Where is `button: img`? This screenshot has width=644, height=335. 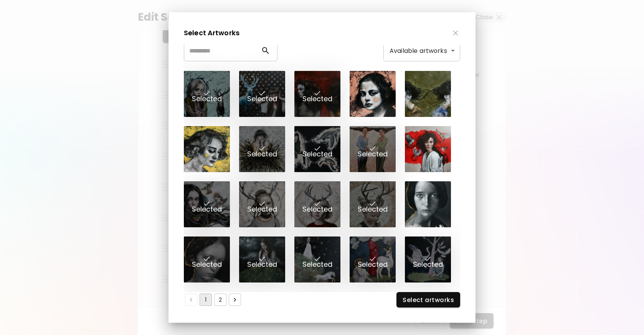 button: img is located at coordinates (456, 33).